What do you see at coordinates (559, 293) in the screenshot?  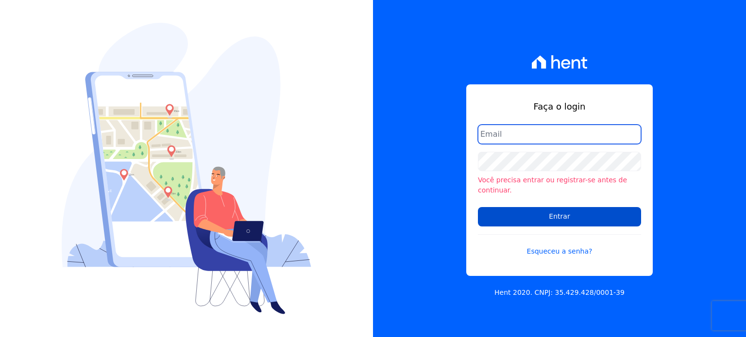 I see `p: Hent 2020. CNPJ: 35.429.428/0001-39` at bounding box center [559, 293].